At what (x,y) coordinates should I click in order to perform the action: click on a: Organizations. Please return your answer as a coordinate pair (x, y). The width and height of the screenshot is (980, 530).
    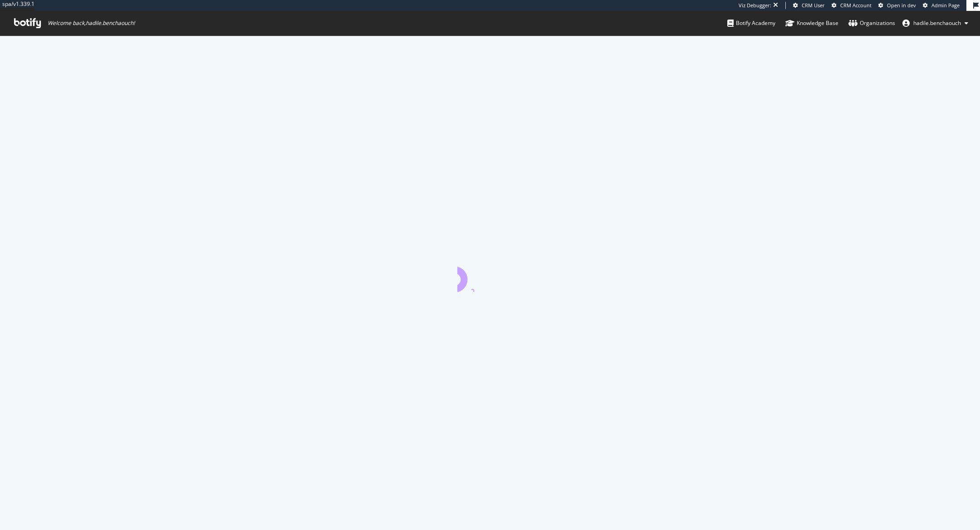
    Looking at the image, I should click on (871, 23).